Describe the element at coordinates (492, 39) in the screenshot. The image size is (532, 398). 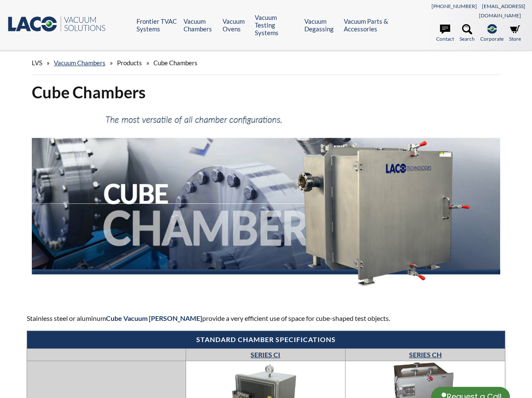
I see `span: Corporate` at that location.